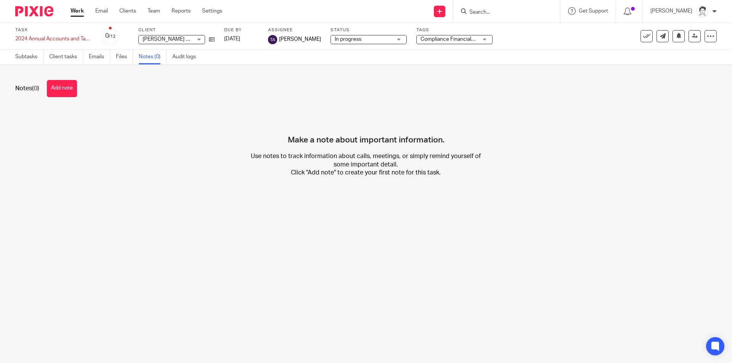 The width and height of the screenshot is (732, 363). I want to click on button: Add note, so click(62, 88).